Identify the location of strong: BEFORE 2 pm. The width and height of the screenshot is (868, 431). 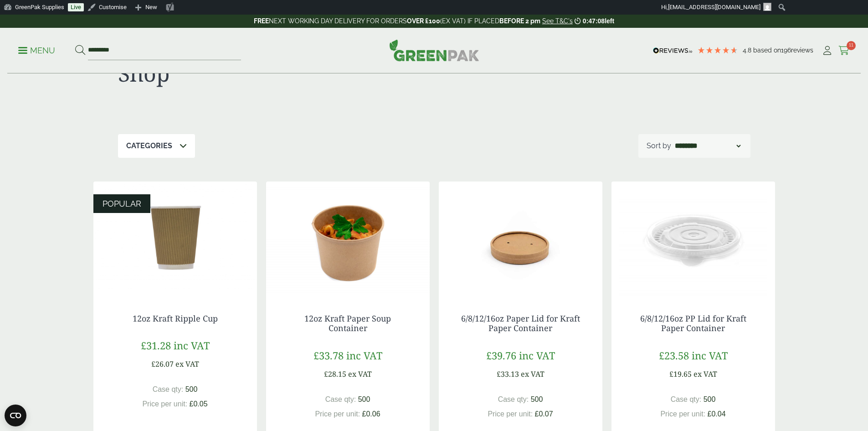
(520, 21).